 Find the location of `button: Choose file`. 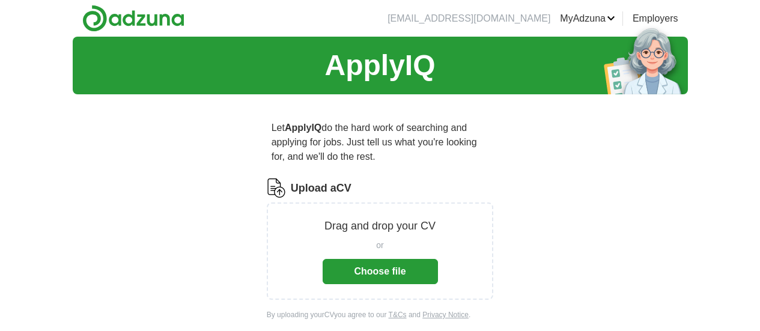

button: Choose file is located at coordinates (381, 272).